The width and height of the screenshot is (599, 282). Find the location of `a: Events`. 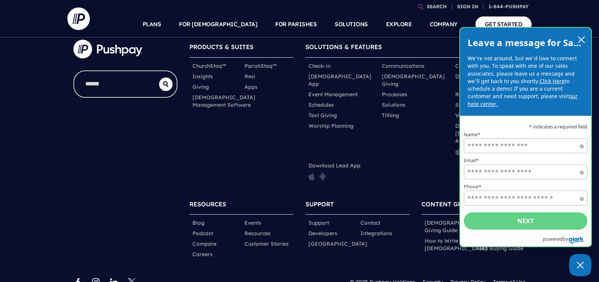

a: Events is located at coordinates (253, 223).